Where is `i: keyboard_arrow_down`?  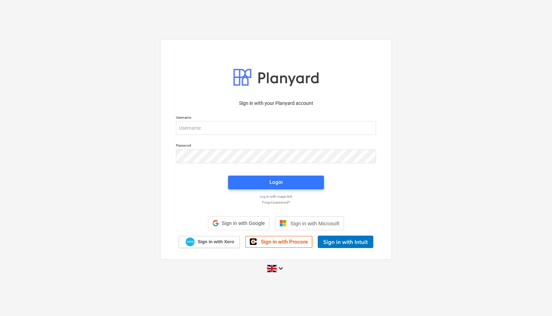 i: keyboard_arrow_down is located at coordinates (281, 269).